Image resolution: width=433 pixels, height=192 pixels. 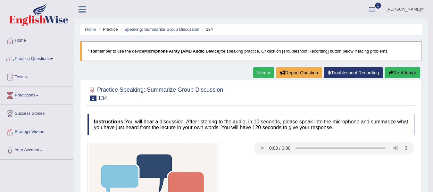 What do you see at coordinates (107, 29) in the screenshot?
I see `li: Practice` at bounding box center [107, 29].